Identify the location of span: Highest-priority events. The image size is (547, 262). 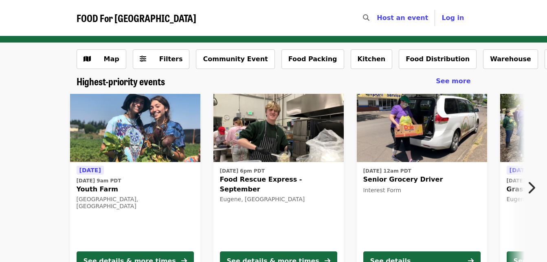
(121, 81).